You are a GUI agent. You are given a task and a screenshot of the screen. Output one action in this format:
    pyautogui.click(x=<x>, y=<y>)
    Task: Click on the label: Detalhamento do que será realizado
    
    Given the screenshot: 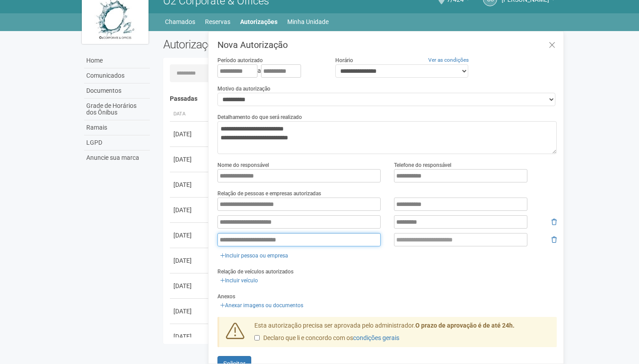 What is the action you would take?
    pyautogui.click(x=259, y=117)
    